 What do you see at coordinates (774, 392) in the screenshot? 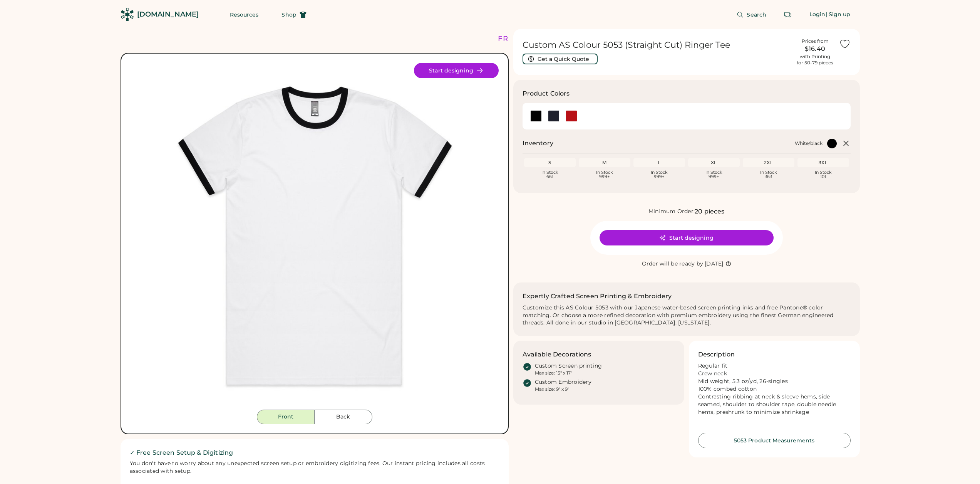
I see `div: Regular fit Crew neck Mid weight, 5.3 oz/yd, 26-singles 100% combed cotton Contrasting ribbing at...` at bounding box center [774, 392].